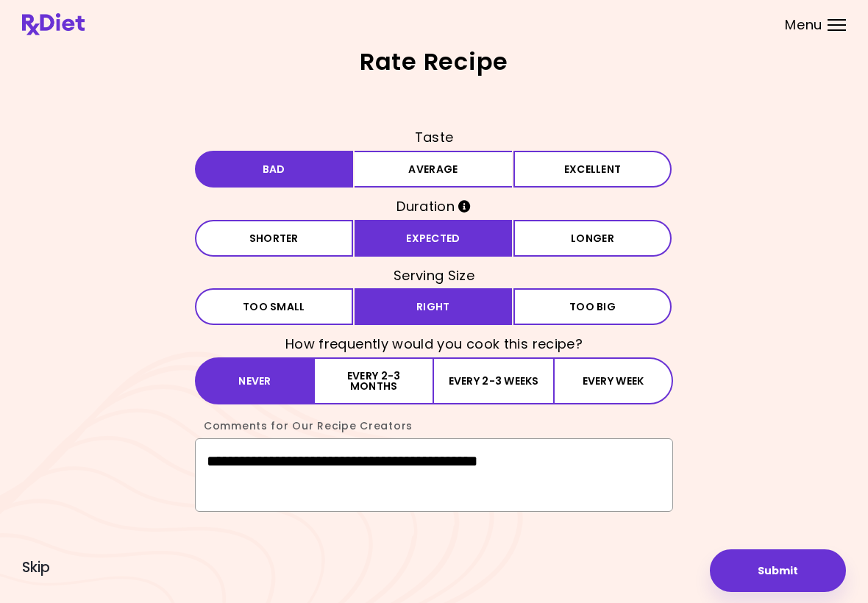 This screenshot has width=868, height=603. I want to click on h3: Serving Size, so click(434, 276).